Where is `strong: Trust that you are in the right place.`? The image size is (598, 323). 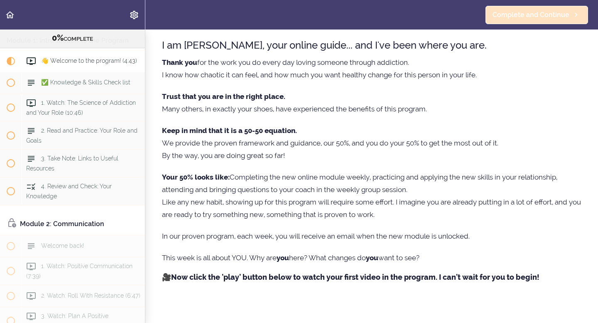 strong: Trust that you are in the right place. is located at coordinates (224, 96).